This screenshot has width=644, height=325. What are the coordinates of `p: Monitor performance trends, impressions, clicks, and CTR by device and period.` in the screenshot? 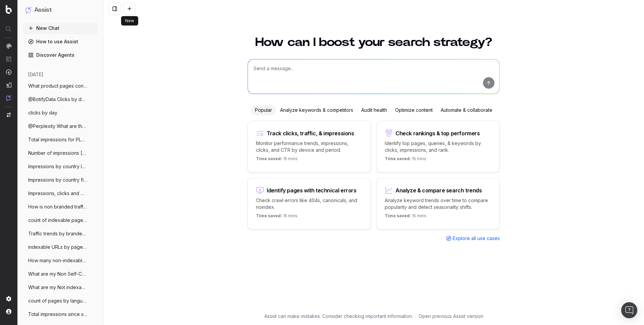 It's located at (309, 147).